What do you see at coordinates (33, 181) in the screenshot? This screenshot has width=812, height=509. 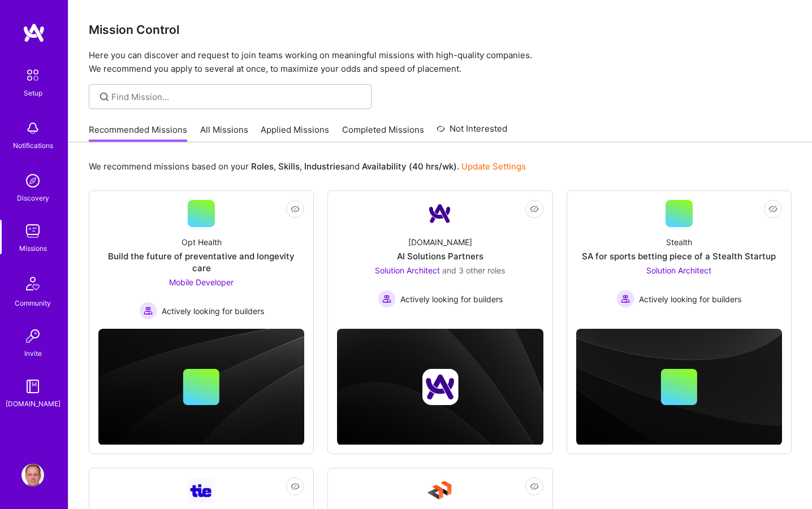 I see `img: discovery` at bounding box center [33, 181].